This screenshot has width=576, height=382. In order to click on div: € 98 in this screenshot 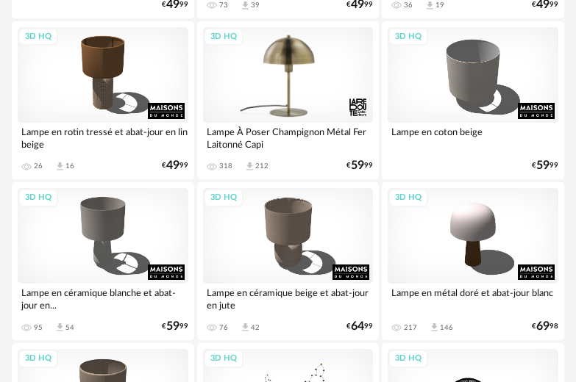, I will do `click(545, 326)`.